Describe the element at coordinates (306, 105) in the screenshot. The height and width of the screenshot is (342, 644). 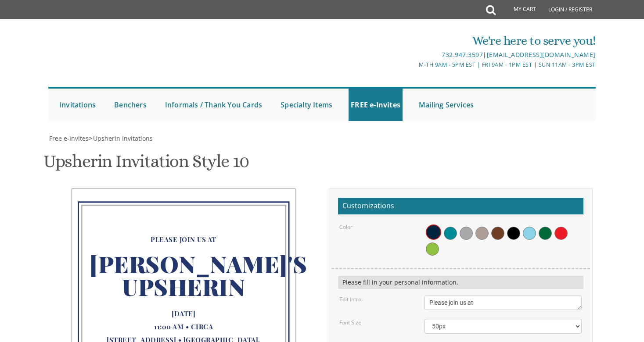
I see `a: Specialty Items` at that location.